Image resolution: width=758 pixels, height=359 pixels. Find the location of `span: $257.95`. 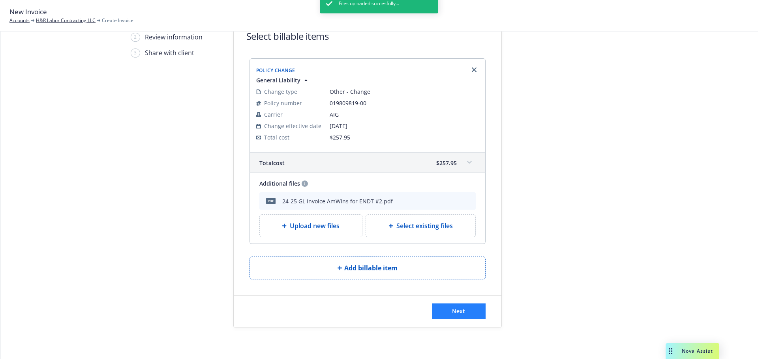

span: $257.95 is located at coordinates (446, 163).